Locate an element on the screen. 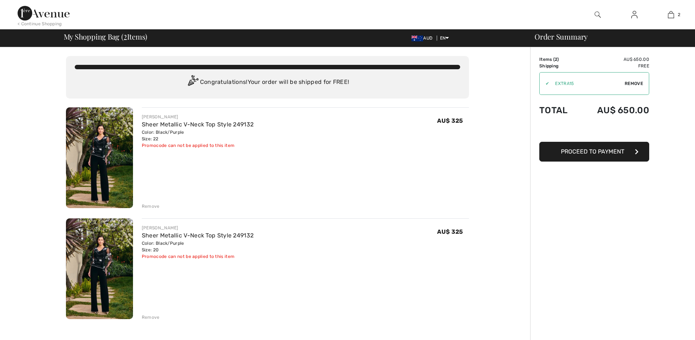 Image resolution: width=695 pixels, height=340 pixels. div: Order Summary is located at coordinates (608, 37).